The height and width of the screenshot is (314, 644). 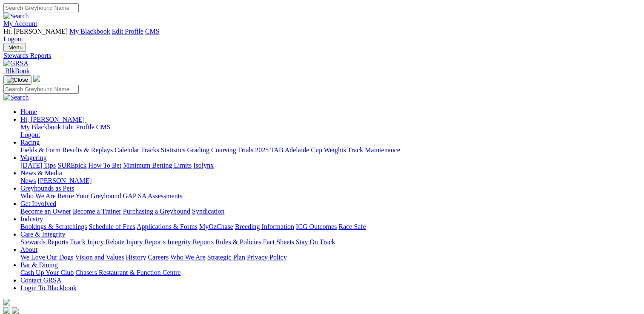 What do you see at coordinates (315, 241) in the screenshot?
I see `a: Stay On Track` at bounding box center [315, 241].